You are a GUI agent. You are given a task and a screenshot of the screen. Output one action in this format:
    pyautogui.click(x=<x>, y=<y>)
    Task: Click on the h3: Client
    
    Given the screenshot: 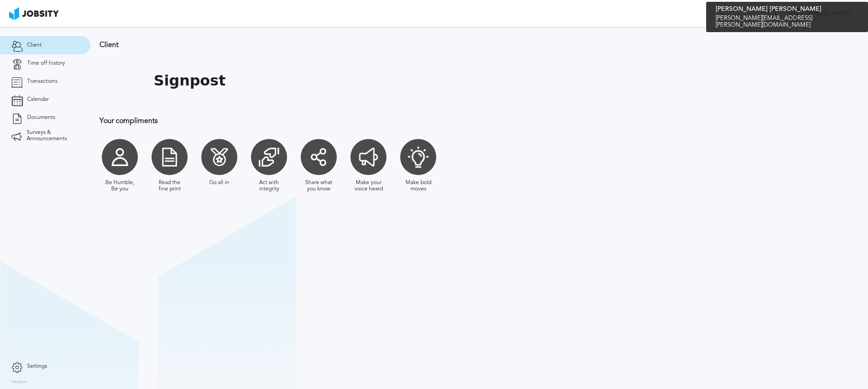 What is the action you would take?
    pyautogui.click(x=345, y=45)
    